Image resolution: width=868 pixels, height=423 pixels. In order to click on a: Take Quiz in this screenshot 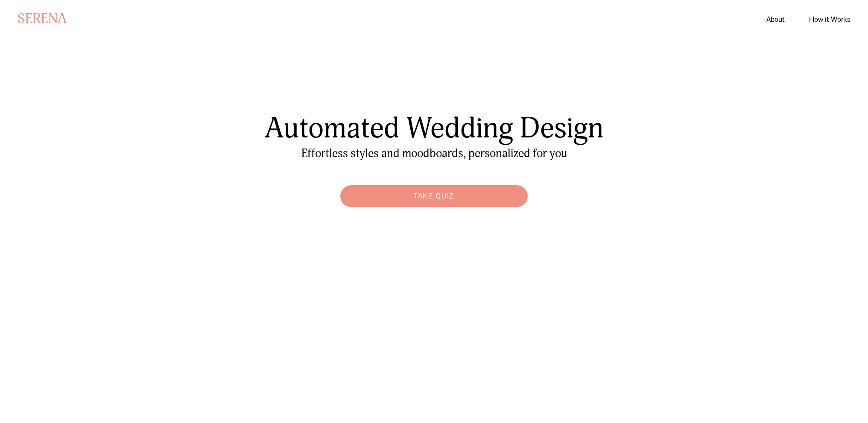, I will do `click(434, 196)`.